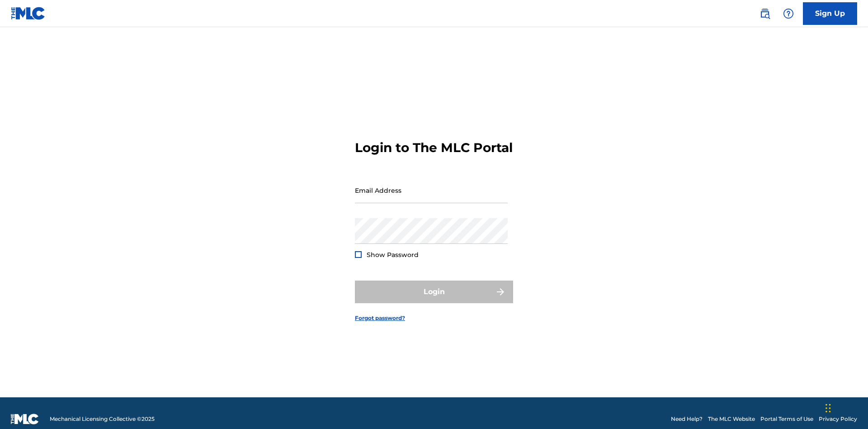 Image resolution: width=868 pixels, height=429 pixels. What do you see at coordinates (25, 419) in the screenshot?
I see `img: logo` at bounding box center [25, 419].